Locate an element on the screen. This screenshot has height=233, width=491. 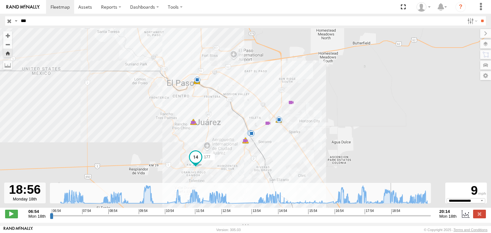
div: 7 is located at coordinates (193, 122).